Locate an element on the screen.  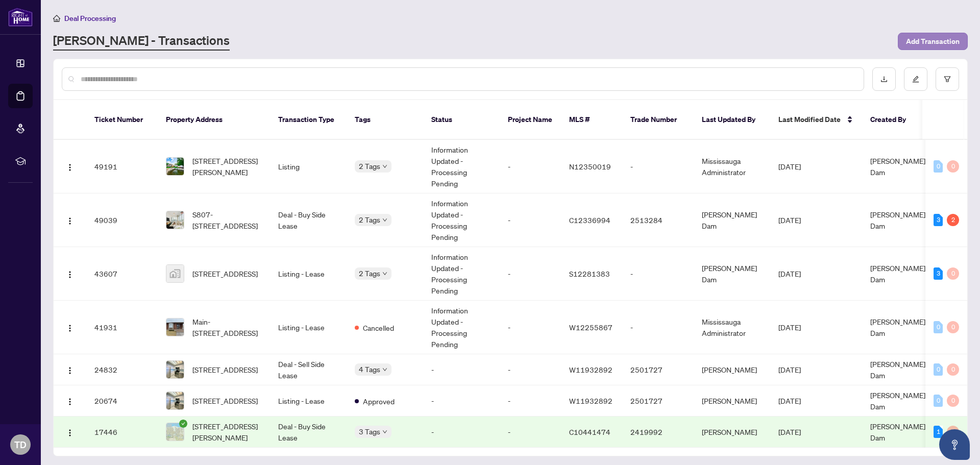
span: Approved is located at coordinates (379, 401).